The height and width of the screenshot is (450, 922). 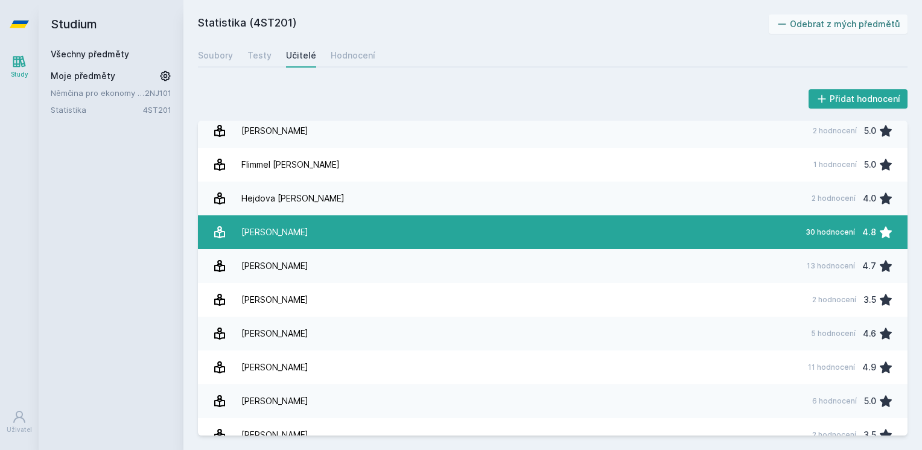 I want to click on div: 5 hodnocení, so click(x=833, y=334).